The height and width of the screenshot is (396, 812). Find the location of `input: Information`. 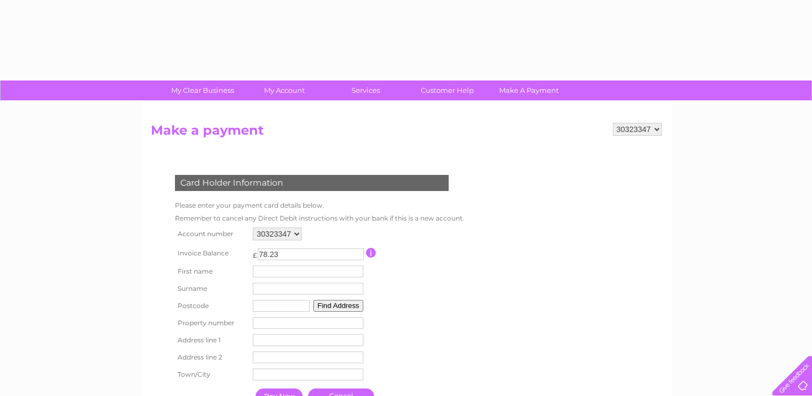

input: Information is located at coordinates (371, 253).